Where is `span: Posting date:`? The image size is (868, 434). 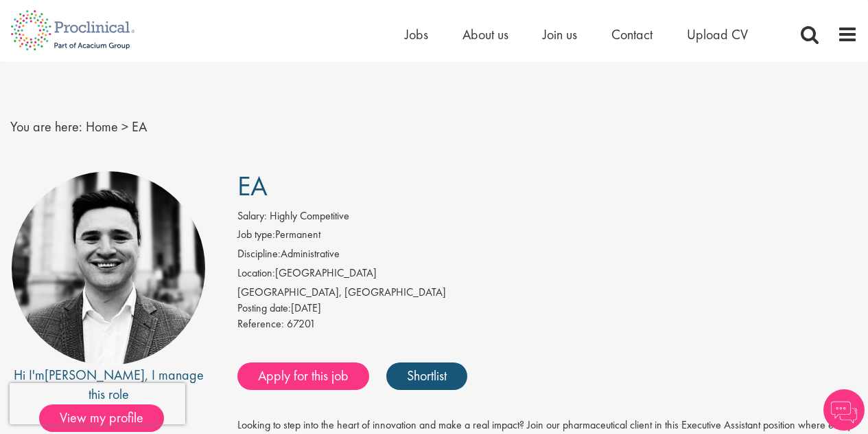
span: Posting date: is located at coordinates (264, 307).